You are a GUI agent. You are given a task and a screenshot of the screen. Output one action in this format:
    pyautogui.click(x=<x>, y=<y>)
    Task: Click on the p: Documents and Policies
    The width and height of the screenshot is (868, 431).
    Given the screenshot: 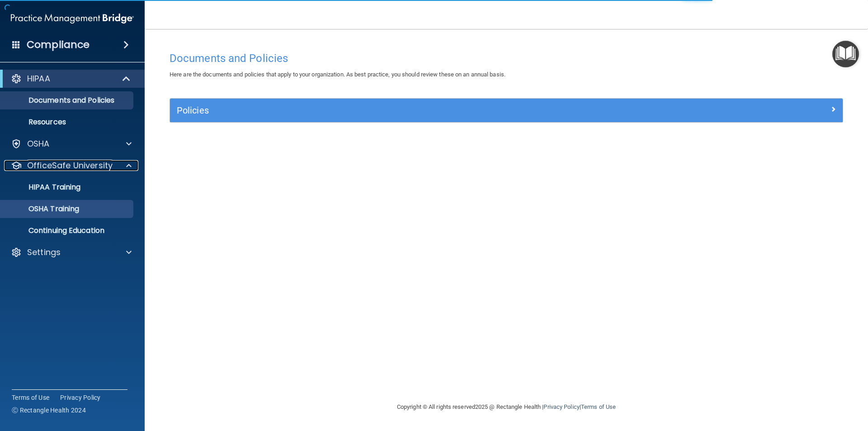 What is the action you would take?
    pyautogui.click(x=67, y=100)
    